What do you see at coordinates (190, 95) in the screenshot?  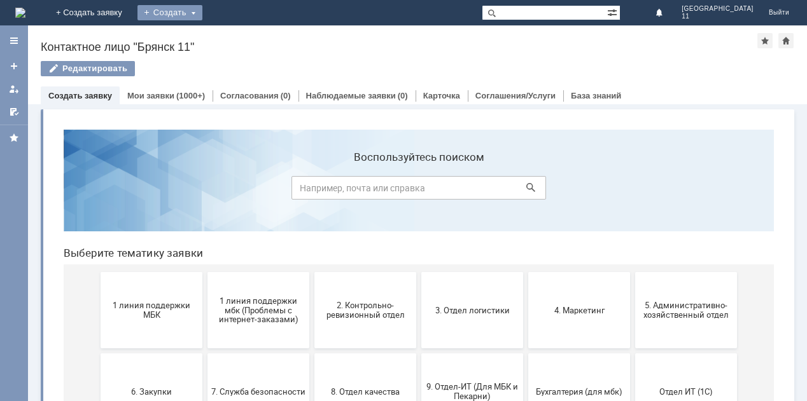 I see `div: (1000+)` at bounding box center [190, 95].